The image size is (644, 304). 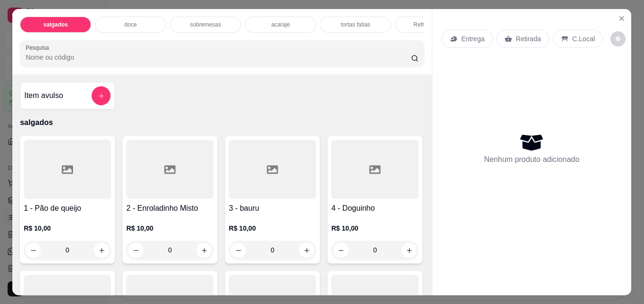 I want to click on h4: 2 - Enroladinho Misto, so click(x=170, y=208).